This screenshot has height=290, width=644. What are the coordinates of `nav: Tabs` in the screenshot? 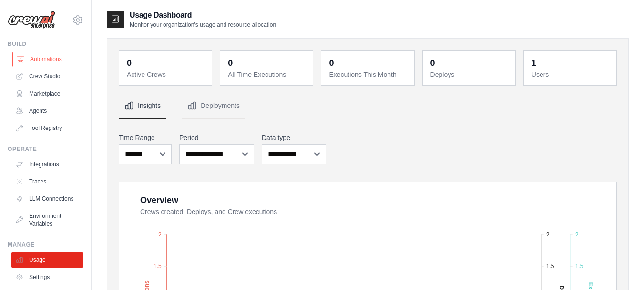 It's located at (368, 106).